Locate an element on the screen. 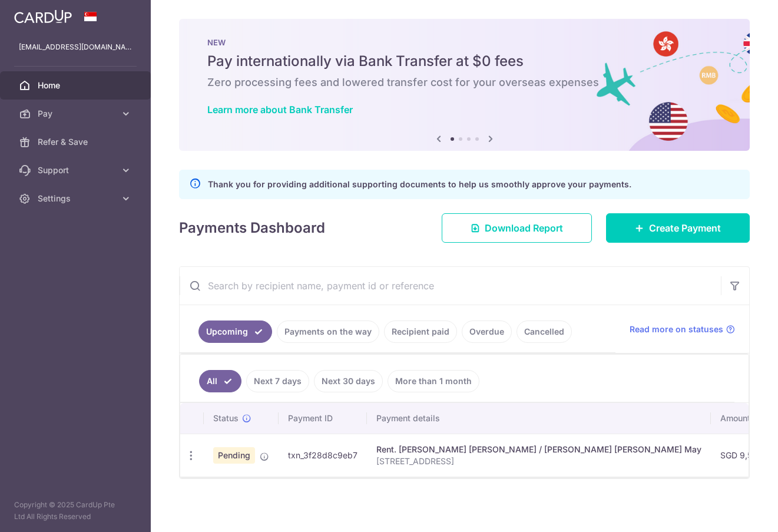 The height and width of the screenshot is (532, 778). span: Amount is located at coordinates (735, 418).